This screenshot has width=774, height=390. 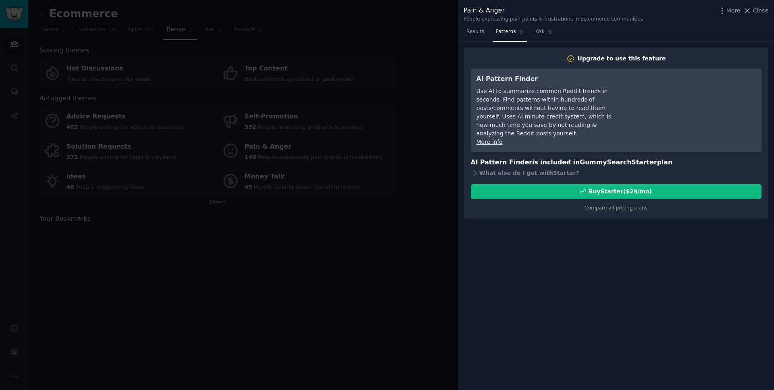 I want to click on a: Results, so click(x=475, y=33).